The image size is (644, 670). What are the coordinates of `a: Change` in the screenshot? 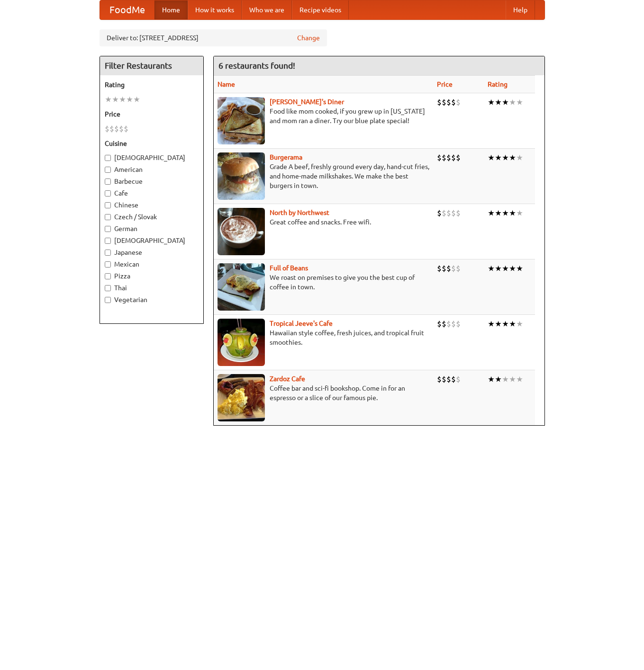 It's located at (308, 38).